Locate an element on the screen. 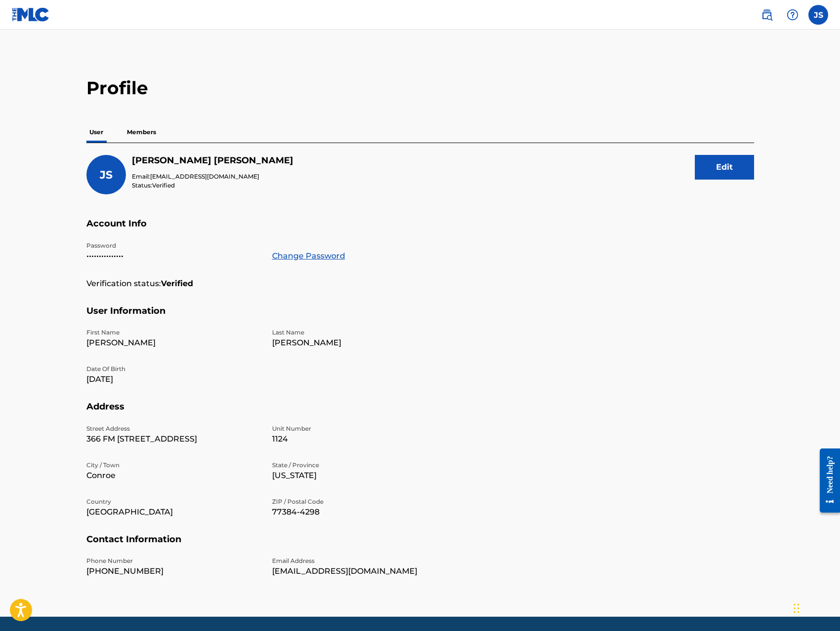 The image size is (840, 631). button: Edit is located at coordinates (724, 167).